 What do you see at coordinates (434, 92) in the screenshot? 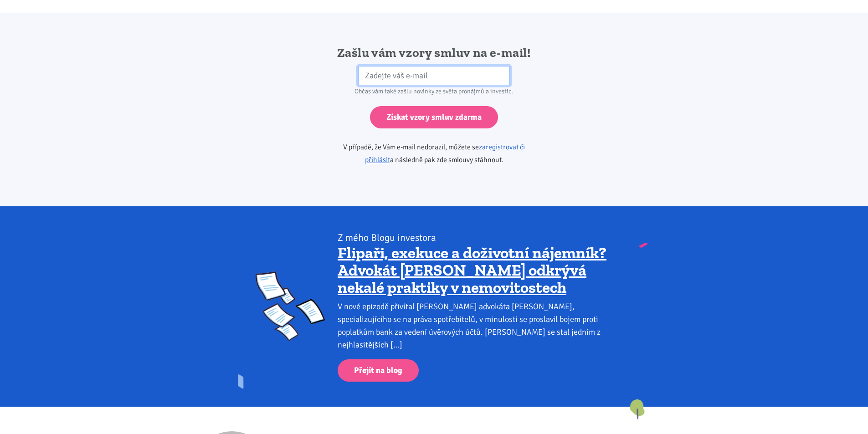
I see `div: Občas vám také zašlu novinky ze světa pronájmů a investic.` at bounding box center [434, 92].